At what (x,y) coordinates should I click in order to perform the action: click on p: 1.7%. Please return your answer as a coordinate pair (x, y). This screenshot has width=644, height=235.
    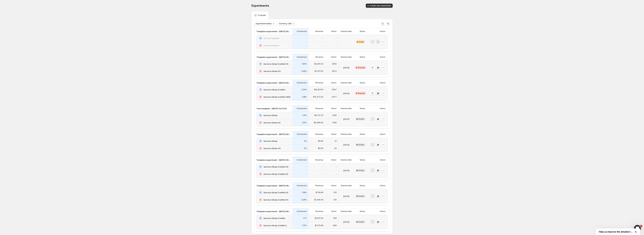
    Looking at the image, I should click on (305, 218).